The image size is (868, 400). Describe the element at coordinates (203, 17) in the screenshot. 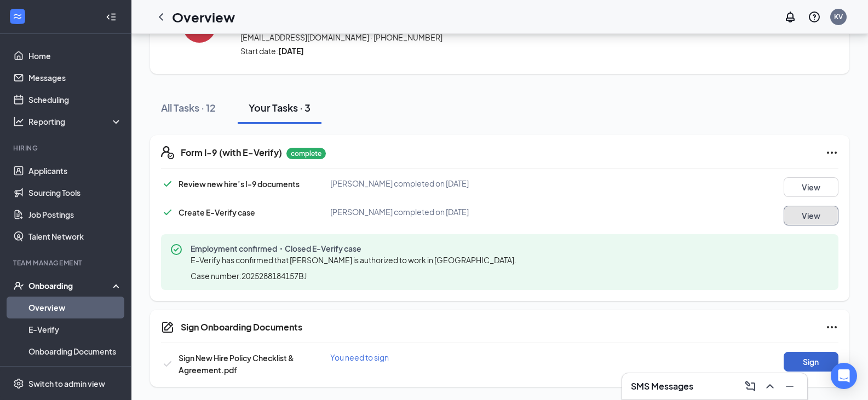

I see `h1: Overview` at that location.